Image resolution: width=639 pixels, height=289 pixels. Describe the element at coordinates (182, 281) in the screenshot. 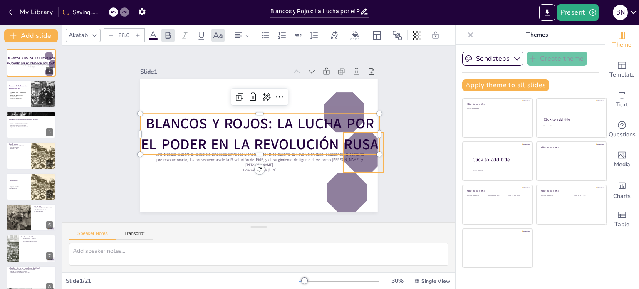

I see `div: Slide 1 / 21` at that location.